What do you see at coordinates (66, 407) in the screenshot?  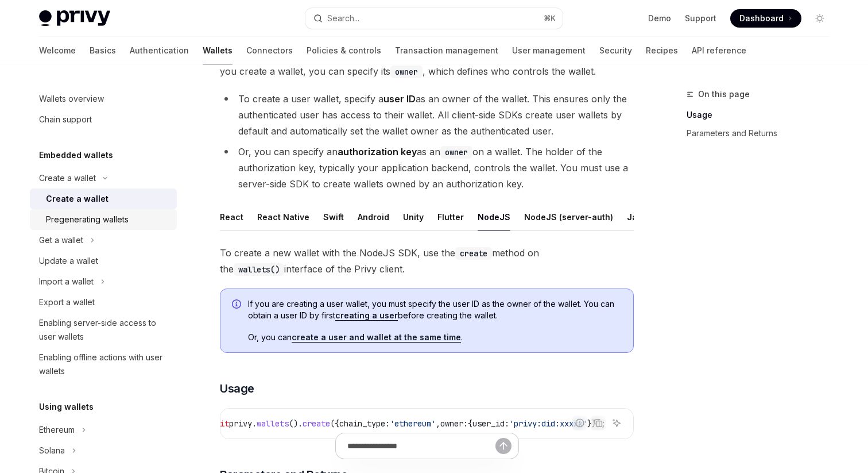 I see `h5: Using wallets` at bounding box center [66, 407].